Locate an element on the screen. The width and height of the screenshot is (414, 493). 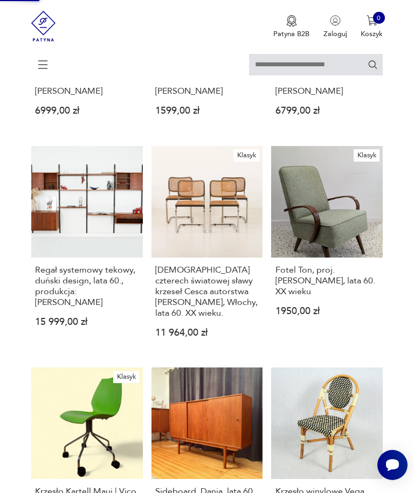
p: Zaloguj is located at coordinates (335, 34).